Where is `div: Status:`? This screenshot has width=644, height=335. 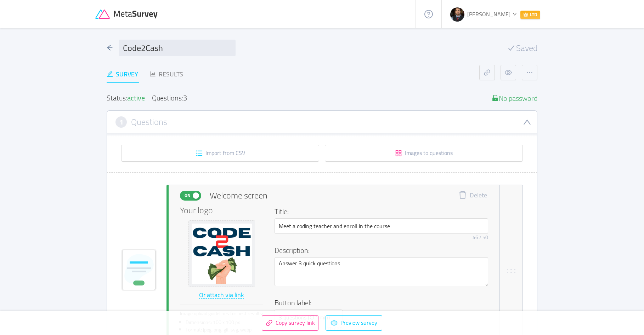 div: Status: is located at coordinates (125, 98).